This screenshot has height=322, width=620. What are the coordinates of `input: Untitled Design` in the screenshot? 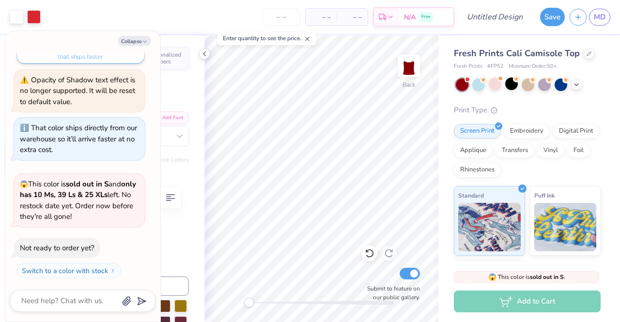 It's located at (495, 17).